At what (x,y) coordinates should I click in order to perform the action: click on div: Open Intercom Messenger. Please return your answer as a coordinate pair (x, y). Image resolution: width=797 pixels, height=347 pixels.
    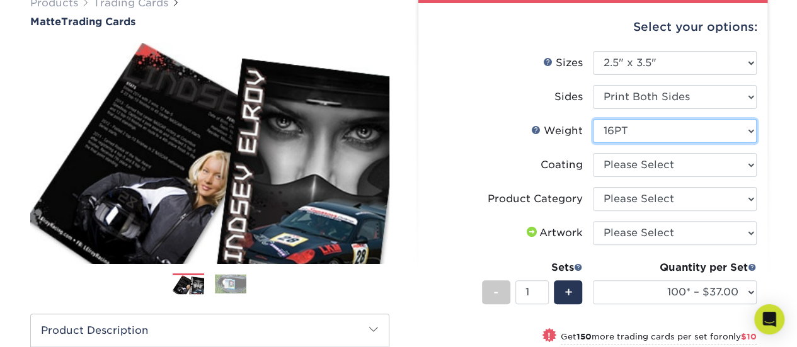
    Looking at the image, I should click on (770, 320).